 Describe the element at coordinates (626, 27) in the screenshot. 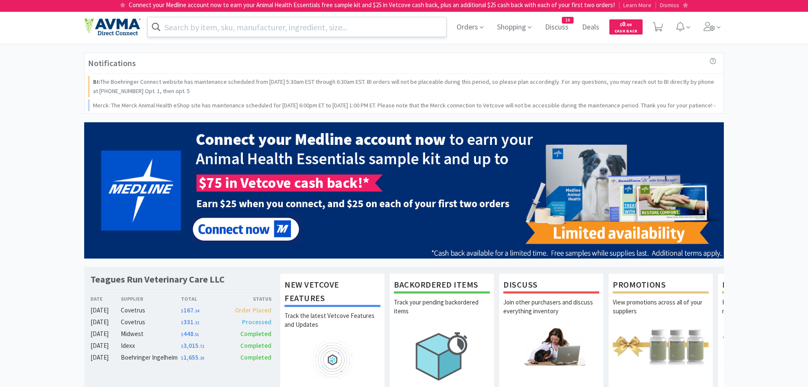

I see `a: $0.00Cash Back` at that location.